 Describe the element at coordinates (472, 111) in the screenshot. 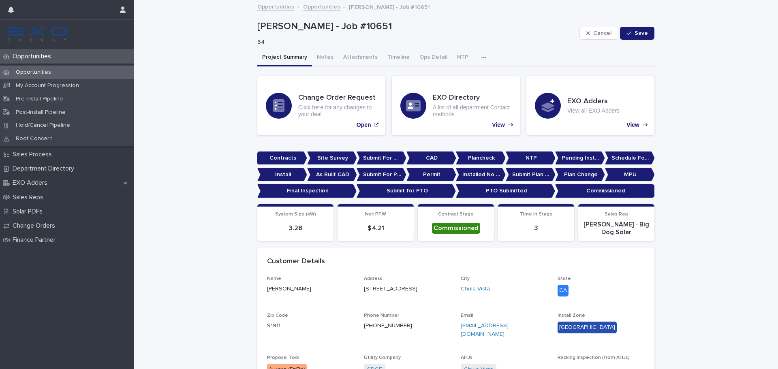

I see `p: A list of all department Contact methods` at that location.